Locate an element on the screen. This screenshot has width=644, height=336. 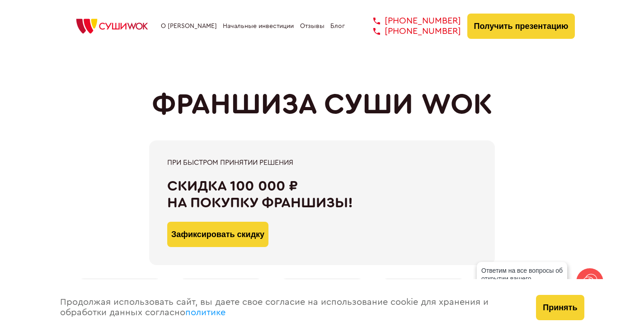
div: Продолжая использовать сайт, вы даете свое согласие на использование cookie для хранения и обрабо... is located at coordinates (289, 308).